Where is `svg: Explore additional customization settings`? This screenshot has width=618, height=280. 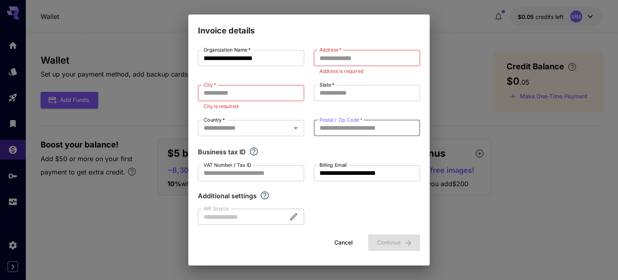 svg: Explore additional customization settings is located at coordinates (265, 195).